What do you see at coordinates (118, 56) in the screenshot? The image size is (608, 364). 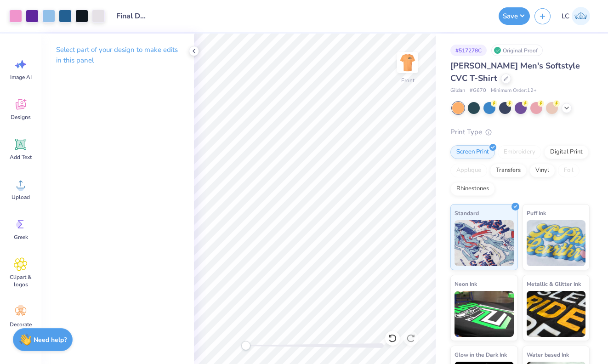 I see `p: Select part of your design to make edits in this panel` at bounding box center [118, 56].